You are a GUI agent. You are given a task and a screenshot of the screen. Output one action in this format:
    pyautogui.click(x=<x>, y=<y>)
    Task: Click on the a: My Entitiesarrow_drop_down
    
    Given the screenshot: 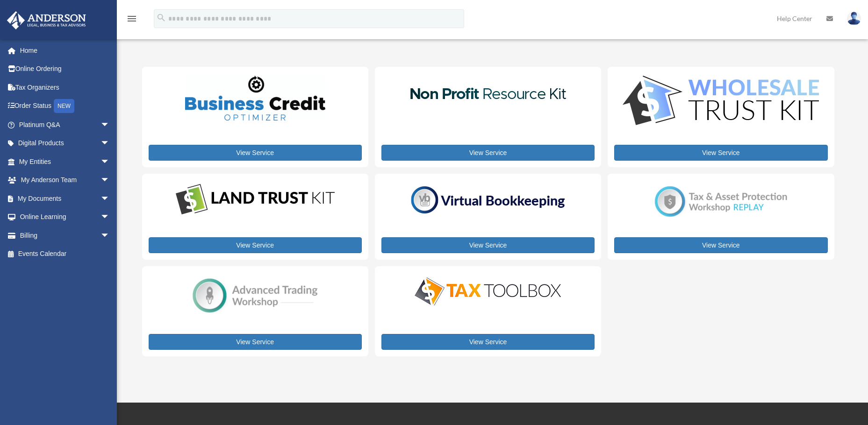 What is the action you would take?
    pyautogui.click(x=65, y=162)
    